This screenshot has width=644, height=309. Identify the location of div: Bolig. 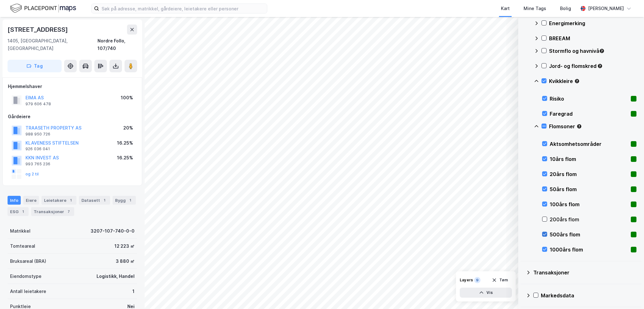
(566, 9).